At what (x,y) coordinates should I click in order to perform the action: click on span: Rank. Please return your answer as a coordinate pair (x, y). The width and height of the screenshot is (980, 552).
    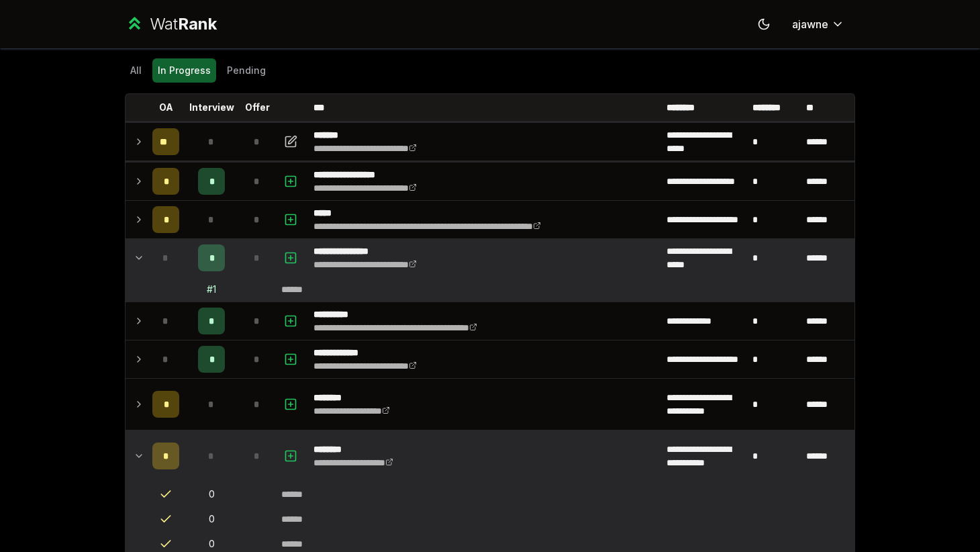
    Looking at the image, I should click on (197, 24).